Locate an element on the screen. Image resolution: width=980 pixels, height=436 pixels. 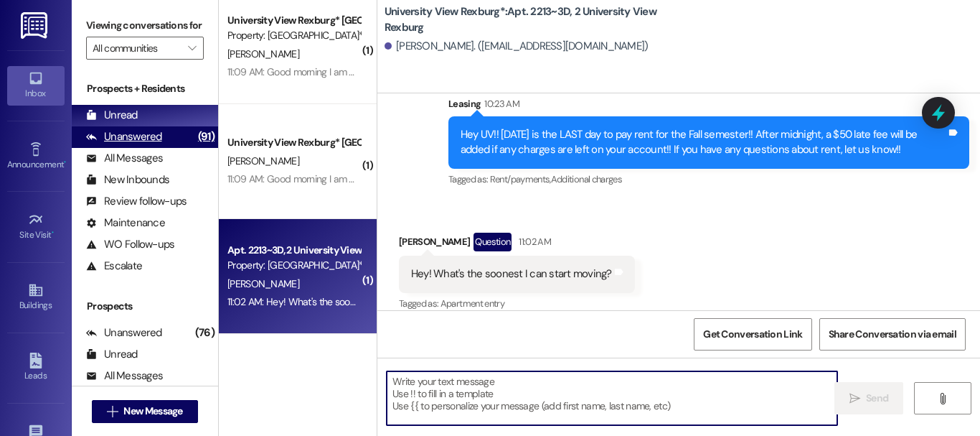
span: Additional charges is located at coordinates (586, 179).